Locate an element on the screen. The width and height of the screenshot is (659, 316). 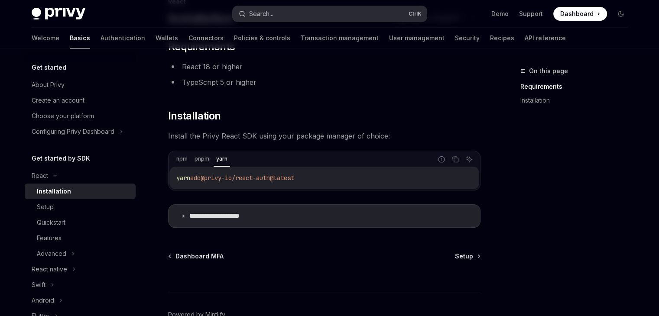
span: add is located at coordinates (195, 178).